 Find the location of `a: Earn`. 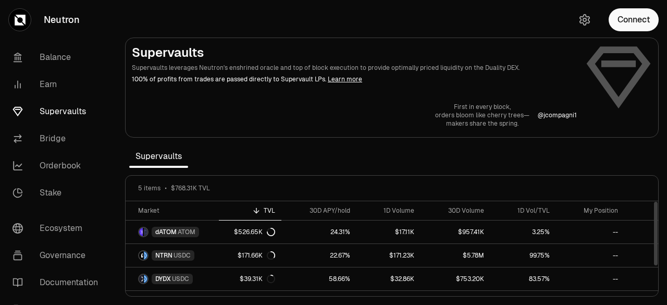

a: Earn is located at coordinates (58, 84).